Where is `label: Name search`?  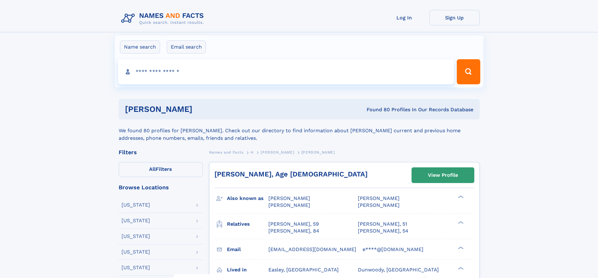 label: Name search is located at coordinates (140, 47).